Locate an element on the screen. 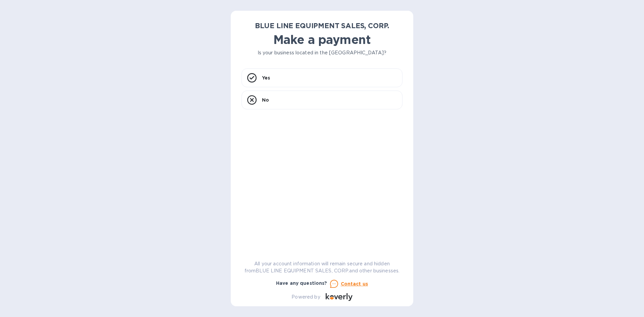 This screenshot has width=644, height=317. p: Yes is located at coordinates (266, 77).